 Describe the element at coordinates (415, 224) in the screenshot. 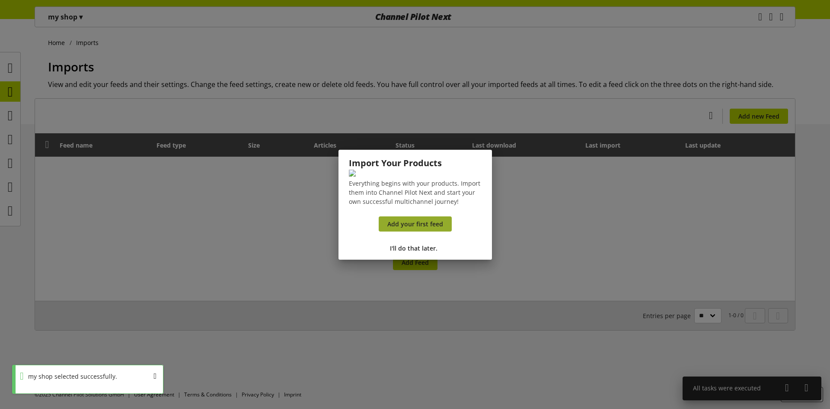

I see `a: Add your first feed` at that location.